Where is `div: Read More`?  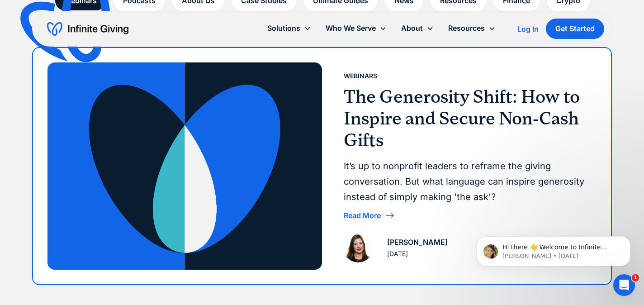
div: Read More is located at coordinates (362, 215).